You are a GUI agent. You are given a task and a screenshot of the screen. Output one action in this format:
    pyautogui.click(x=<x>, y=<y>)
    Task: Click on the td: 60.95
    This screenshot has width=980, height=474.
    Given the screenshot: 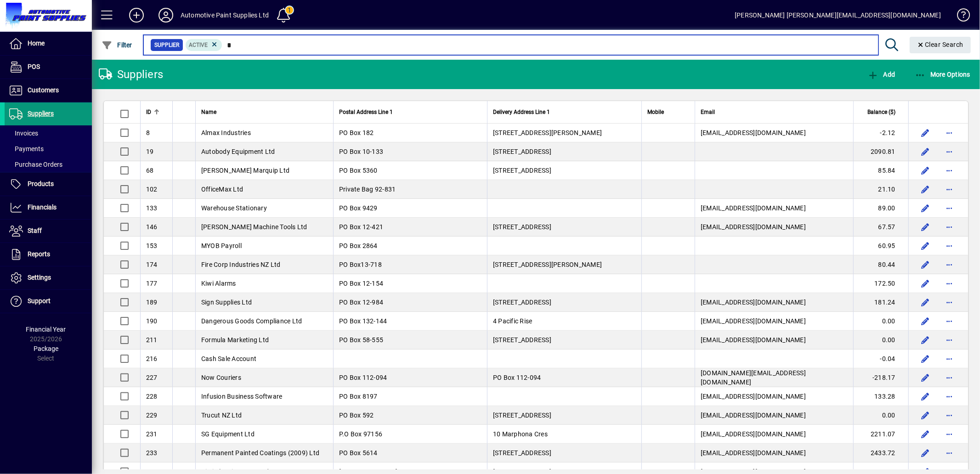 What is the action you would take?
    pyautogui.click(x=881, y=246)
    